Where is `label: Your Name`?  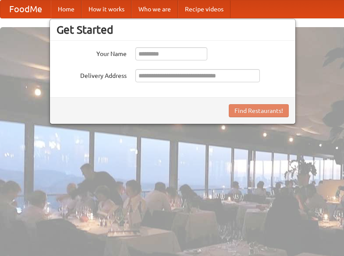 label: Your Name is located at coordinates (92, 53).